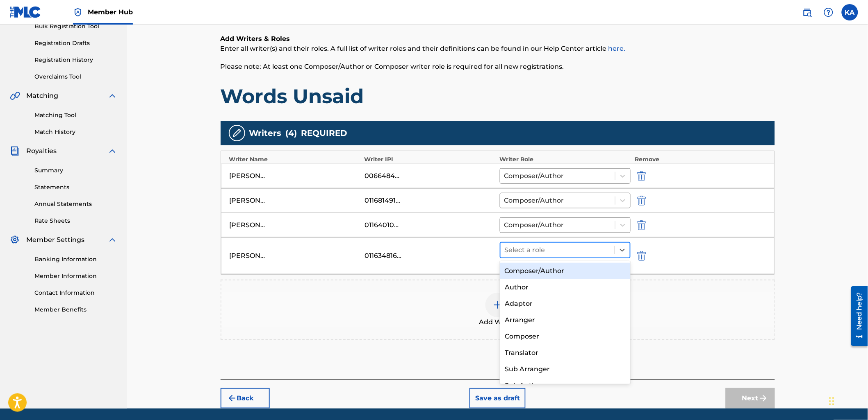 This screenshot has width=868, height=420. Describe the element at coordinates (828, 12) in the screenshot. I see `div: Help` at that location.